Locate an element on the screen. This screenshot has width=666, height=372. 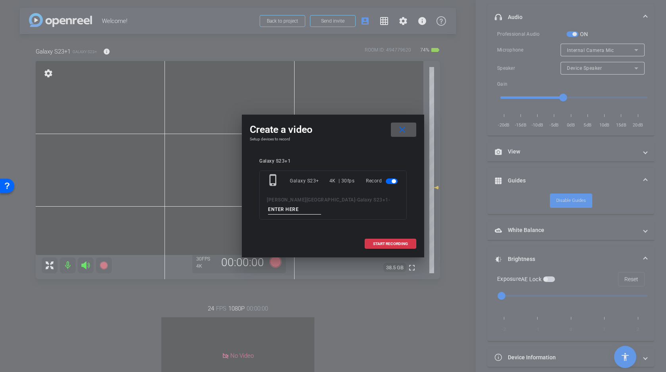
span: Galaxy S23+1 is located at coordinates (372, 200).